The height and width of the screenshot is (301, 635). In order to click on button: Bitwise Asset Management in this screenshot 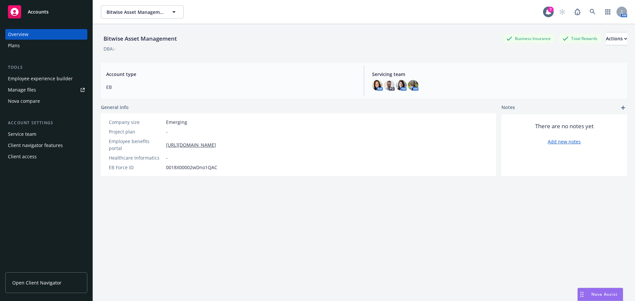, I will do `click(142, 12)`.